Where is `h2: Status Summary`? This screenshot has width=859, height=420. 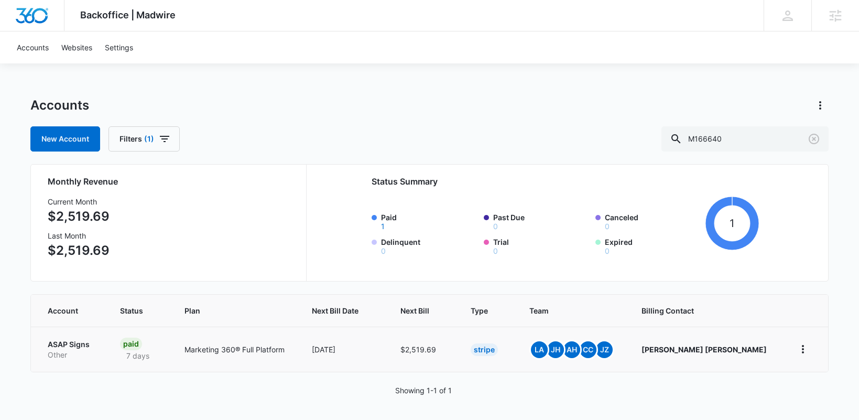
h2: Status Summary is located at coordinates (565, 181).